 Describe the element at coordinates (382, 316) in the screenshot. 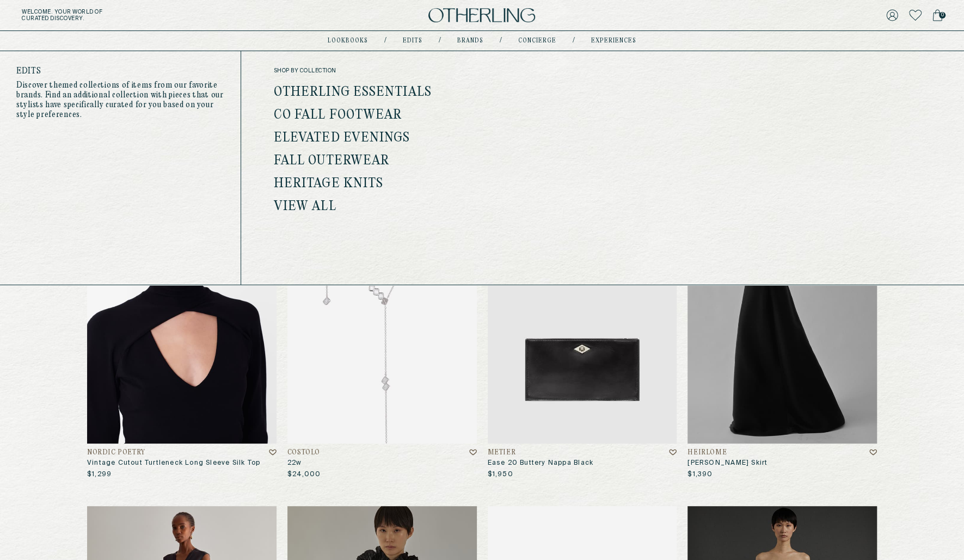

I see `img: 22W` at that location.